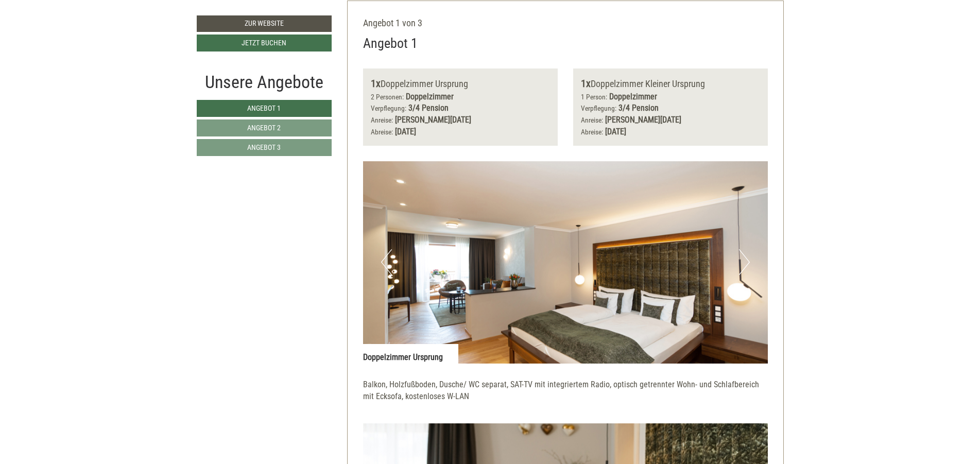 The height and width of the screenshot is (464, 980). I want to click on a: Jetzt buchen, so click(264, 43).